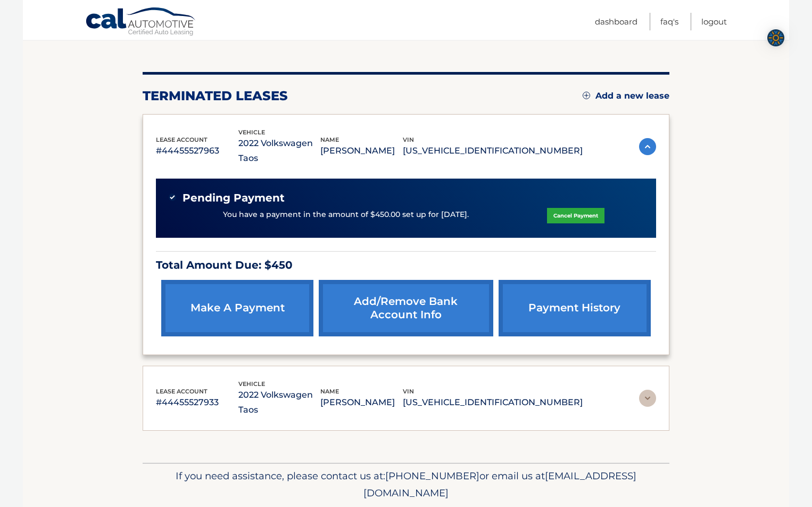 This screenshot has height=507, width=812. Describe the element at coordinates (648, 398) in the screenshot. I see `img: accordion-rest.svg` at that location.